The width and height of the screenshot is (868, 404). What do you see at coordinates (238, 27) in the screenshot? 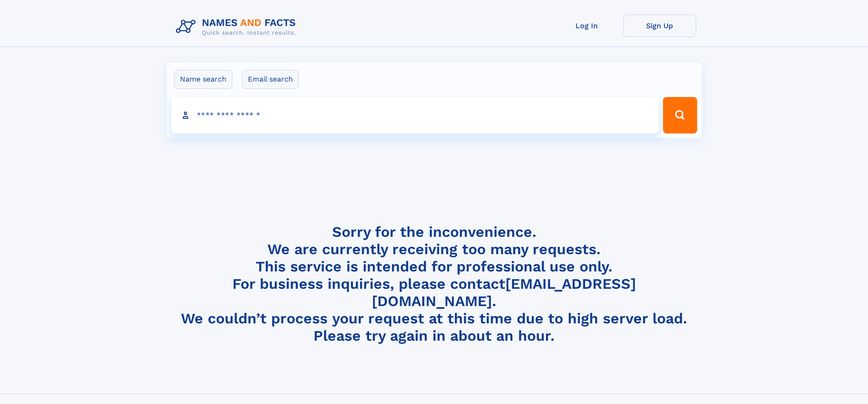
I see `img: Logo Names and Facts` at bounding box center [238, 27].